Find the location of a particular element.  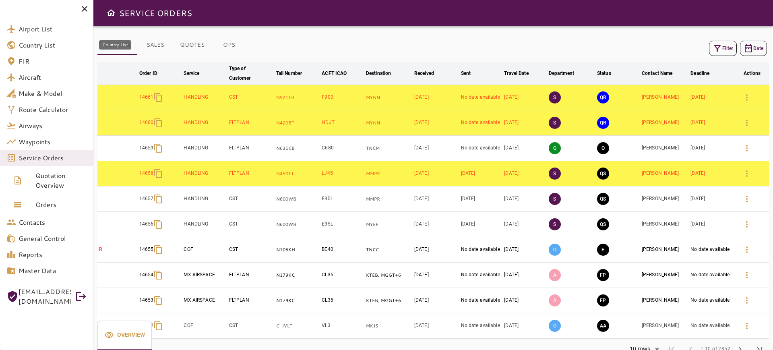

p: R is located at coordinates (117, 249).